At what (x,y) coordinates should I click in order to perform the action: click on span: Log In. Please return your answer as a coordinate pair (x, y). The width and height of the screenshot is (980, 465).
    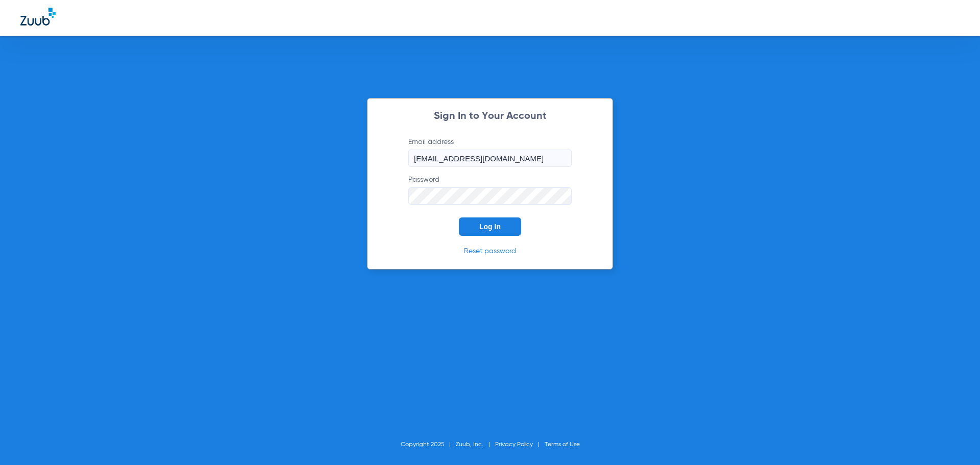
    Looking at the image, I should click on (490, 227).